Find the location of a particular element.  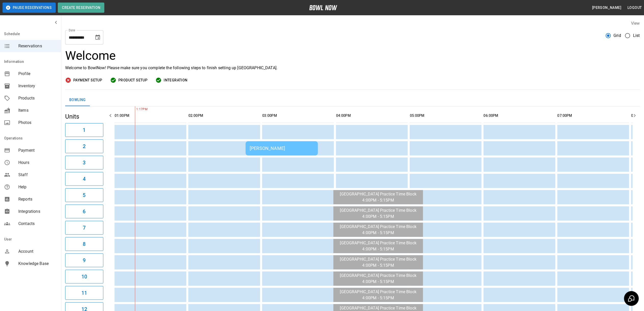

span: Account is located at coordinates (37, 251).